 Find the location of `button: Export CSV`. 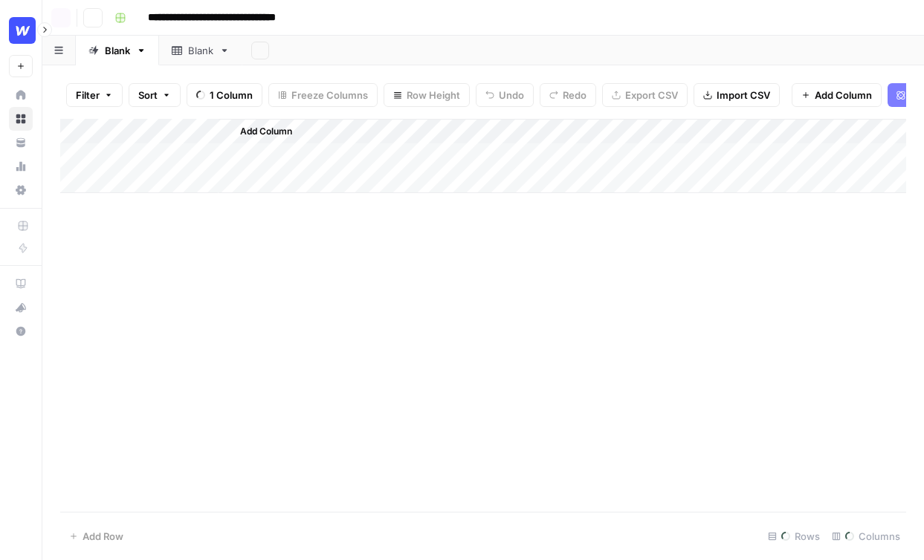

button: Export CSV is located at coordinates (644, 95).